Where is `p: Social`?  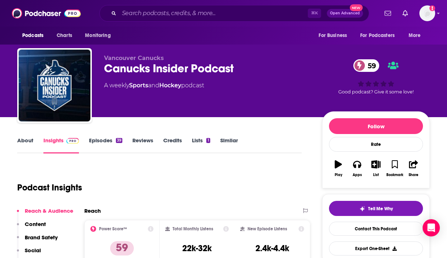
p: Social is located at coordinates (33, 250).